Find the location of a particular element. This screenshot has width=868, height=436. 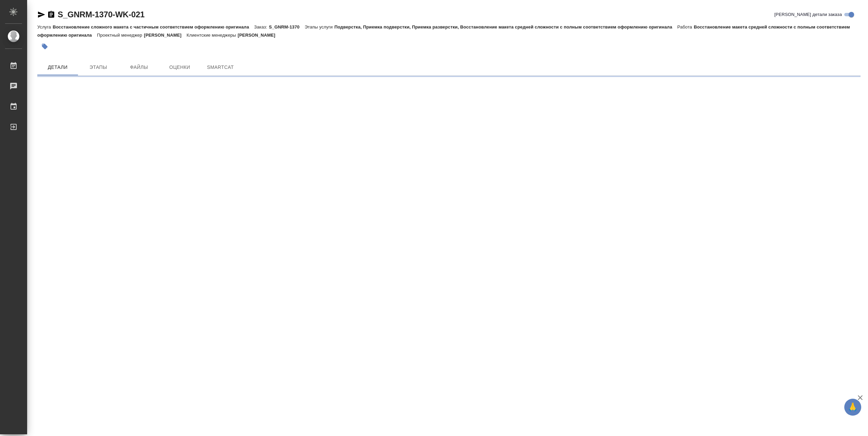

span: SmartCat is located at coordinates (220, 67).